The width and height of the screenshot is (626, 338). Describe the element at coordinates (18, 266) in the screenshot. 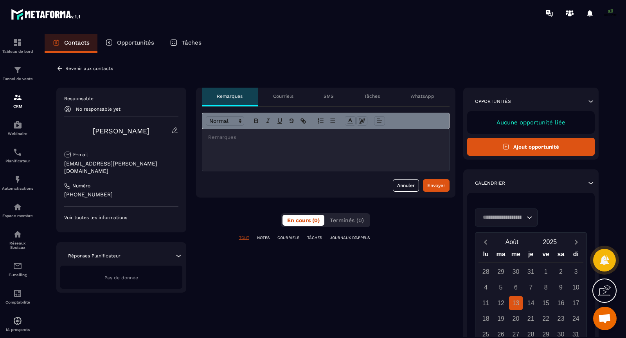

I see `img: email` at that location.